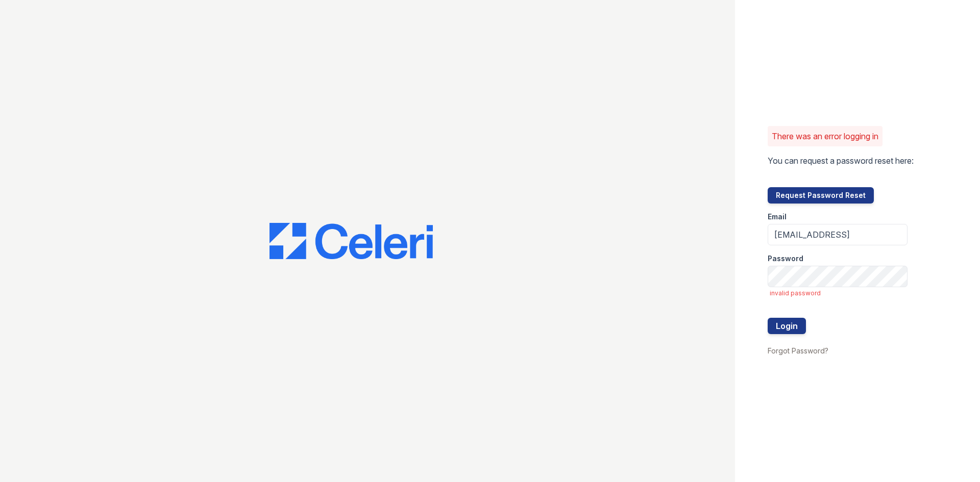 The image size is (980, 482). What do you see at coordinates (352, 241) in the screenshot?
I see `img: CE_Logo_Blue-a8612792a0a2168367f1c8372b55b34899dd931a85d93a1a3d3e32e68fde9ad4.png` at bounding box center [352, 241].